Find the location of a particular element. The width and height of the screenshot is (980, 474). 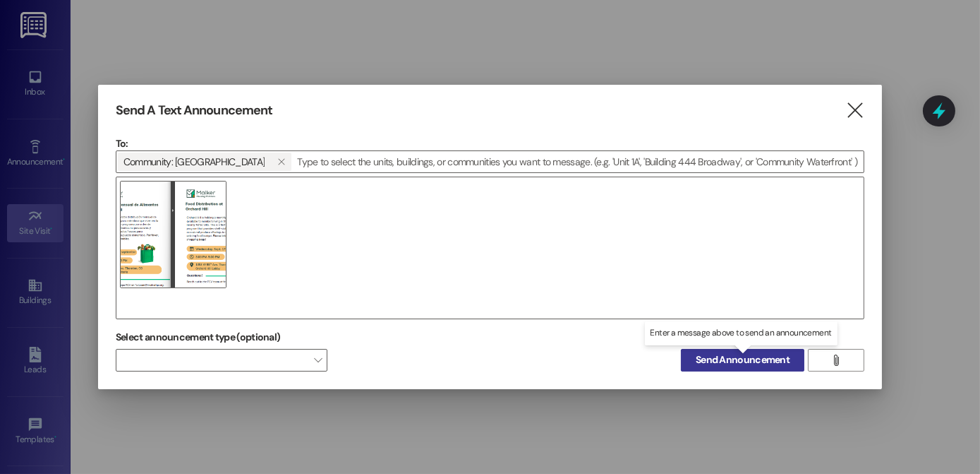

input: Type to select the units, buildings, or communities you want to message. (e.g. 'Unit 1A', 'Buildi... is located at coordinates (578, 162).